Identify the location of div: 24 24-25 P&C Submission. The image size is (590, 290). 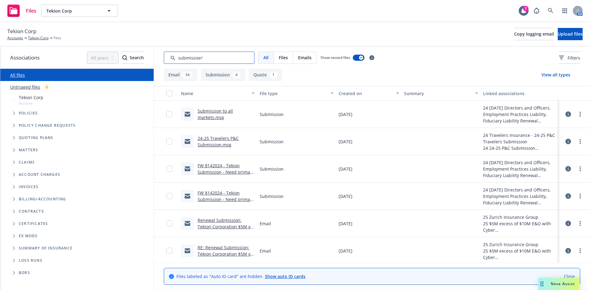
(520, 148).